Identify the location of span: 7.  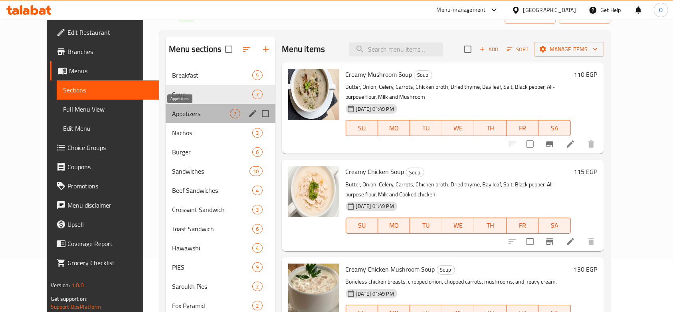
(257, 94).